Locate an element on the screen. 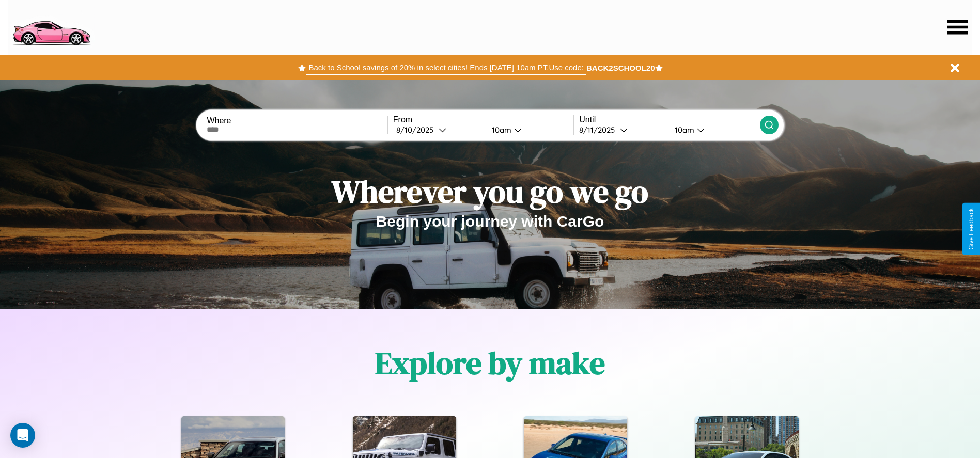 The height and width of the screenshot is (458, 980). label: From is located at coordinates (483, 120).